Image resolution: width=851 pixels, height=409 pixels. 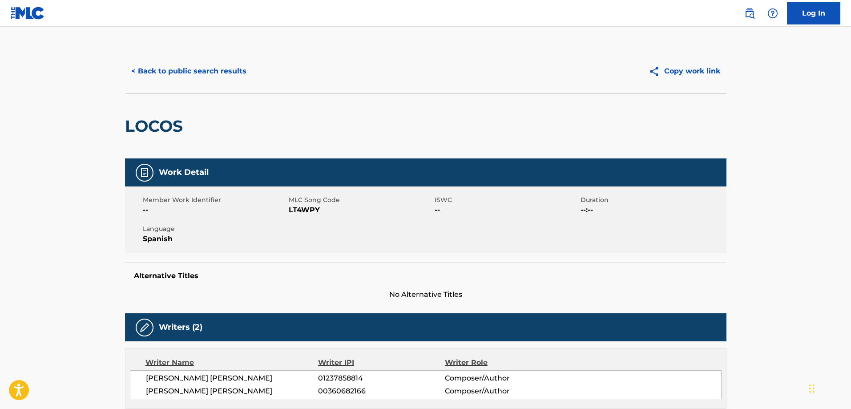 I want to click on div: Writer Name, so click(x=232, y=363).